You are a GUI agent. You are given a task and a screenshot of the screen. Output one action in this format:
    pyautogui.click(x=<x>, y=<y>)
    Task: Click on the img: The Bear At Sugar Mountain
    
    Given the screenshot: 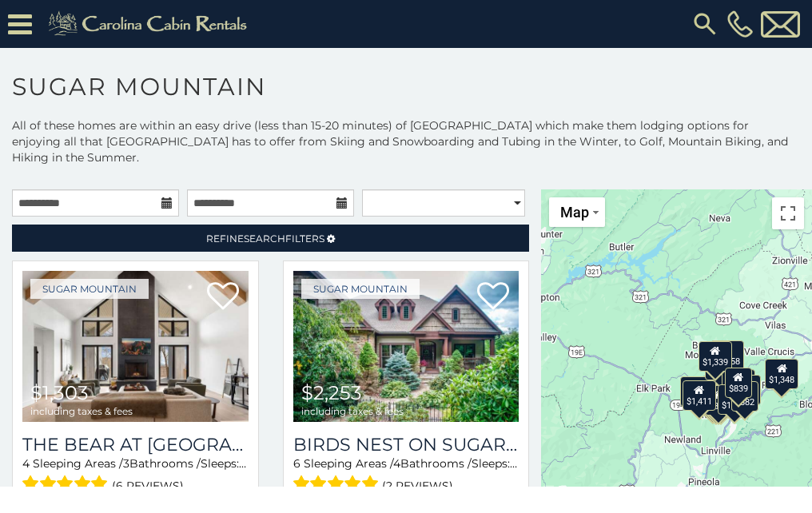 What is the action you would take?
    pyautogui.click(x=135, y=346)
    